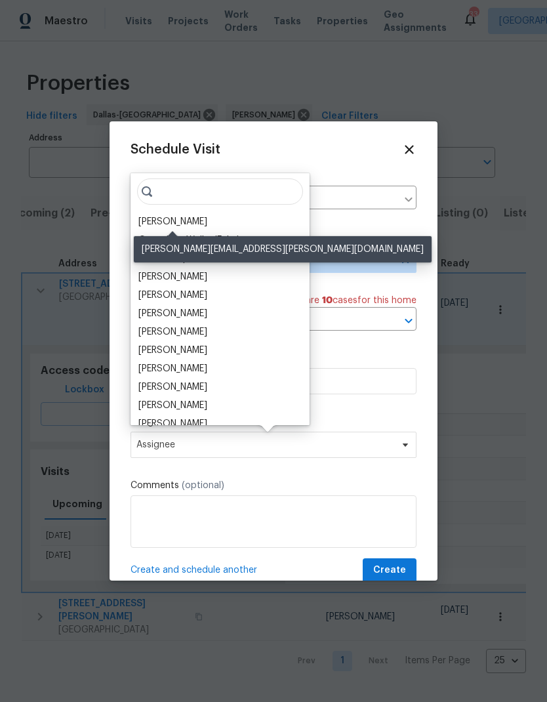  What do you see at coordinates (390, 570) in the screenshot?
I see `span: Create` at bounding box center [390, 570].